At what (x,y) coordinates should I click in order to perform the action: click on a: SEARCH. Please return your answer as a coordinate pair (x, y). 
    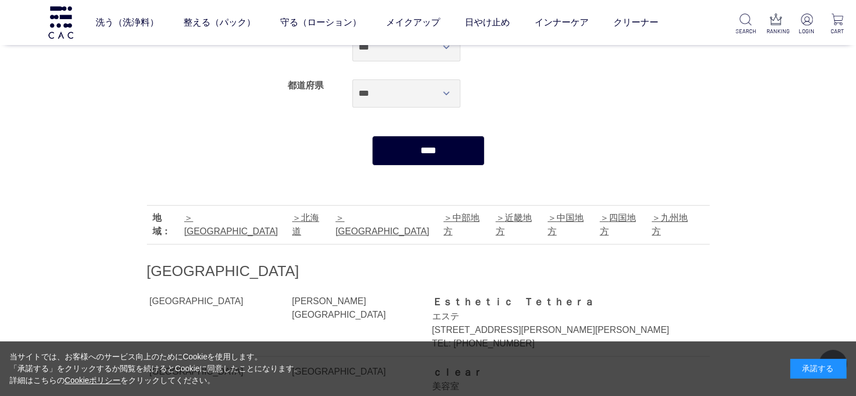
    Looking at the image, I should click on (745, 24).